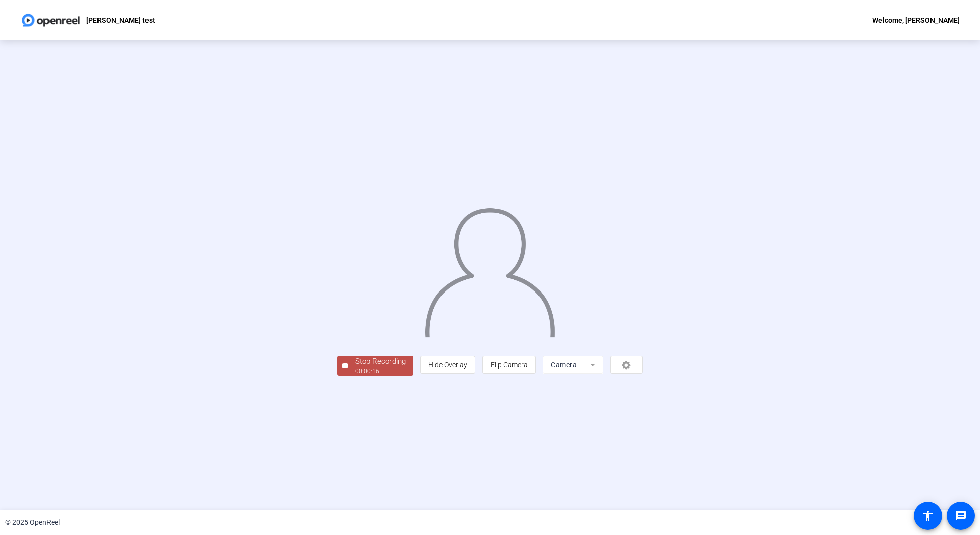  Describe the element at coordinates (448, 365) in the screenshot. I see `button: Hide Overlay` at that location.